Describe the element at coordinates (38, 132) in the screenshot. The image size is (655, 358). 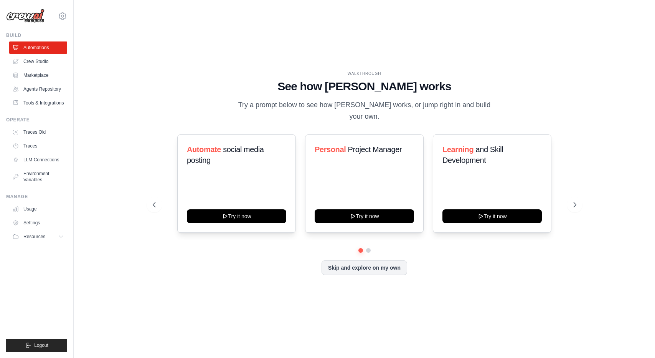
I see `a: Traces Old` at that location.